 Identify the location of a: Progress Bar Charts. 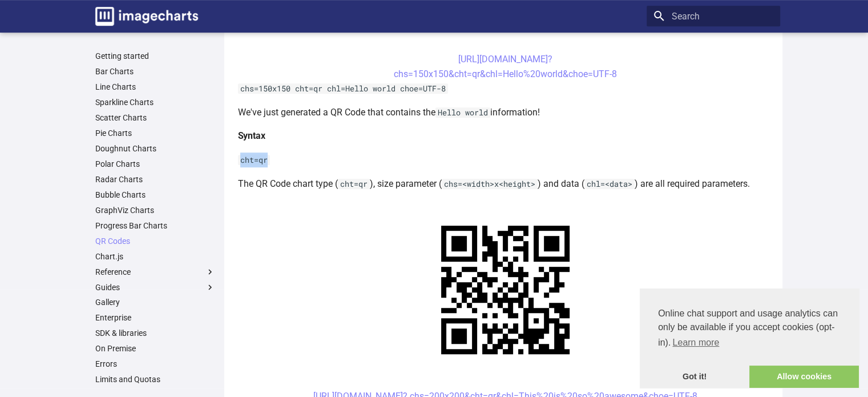
(155, 226).